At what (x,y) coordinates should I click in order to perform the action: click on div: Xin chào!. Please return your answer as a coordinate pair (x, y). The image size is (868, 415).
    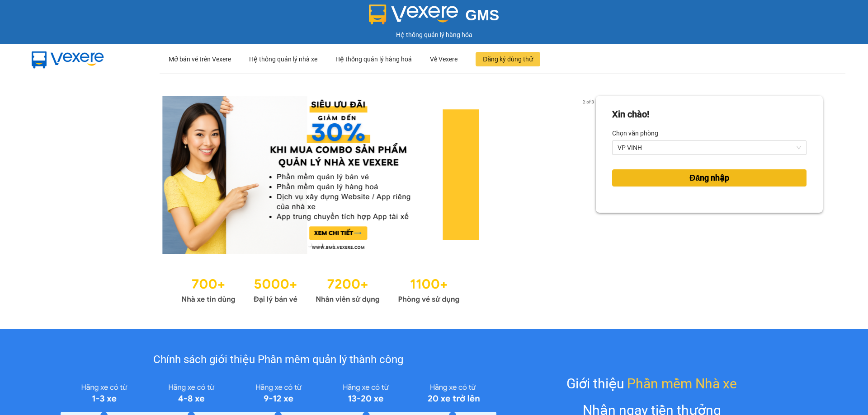
    Looking at the image, I should click on (631, 114).